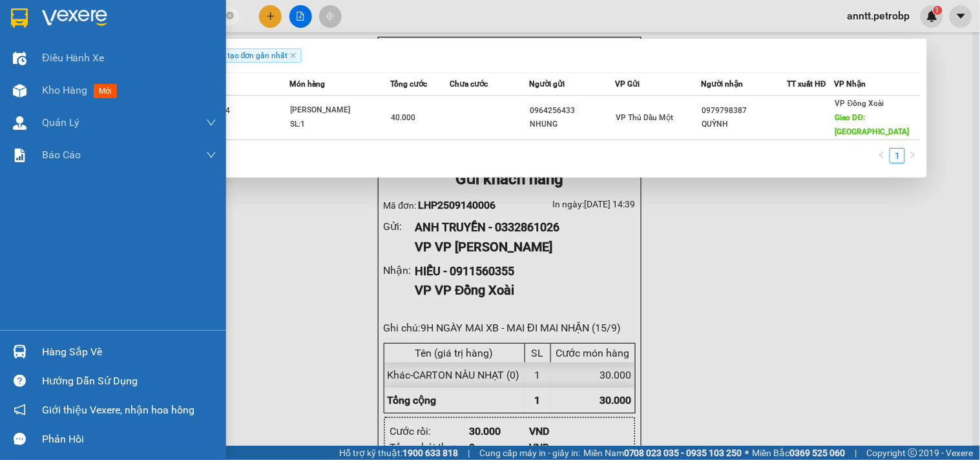 Image resolution: width=980 pixels, height=460 pixels. What do you see at coordinates (118, 410) in the screenshot?
I see `span: Giới thiệu Vexere, nhận hoa hồng` at bounding box center [118, 410].